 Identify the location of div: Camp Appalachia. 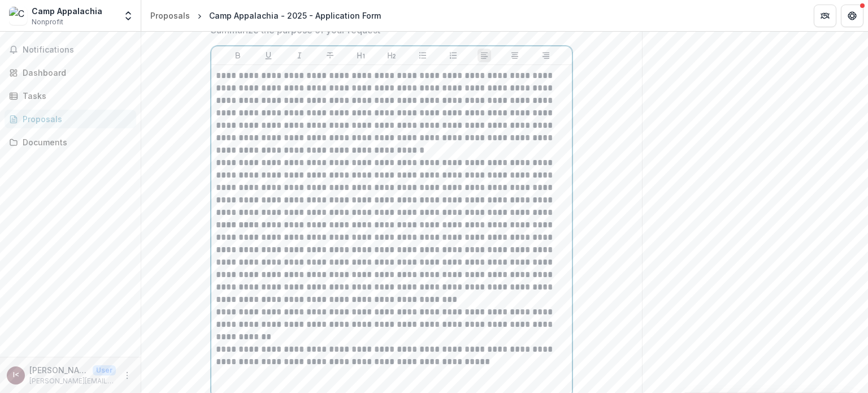
(67, 11).